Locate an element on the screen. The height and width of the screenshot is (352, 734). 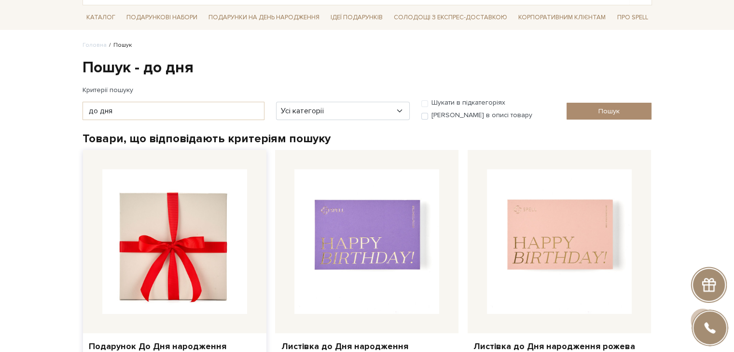
img: Листівка до Дня народження рожева is located at coordinates (559, 242).